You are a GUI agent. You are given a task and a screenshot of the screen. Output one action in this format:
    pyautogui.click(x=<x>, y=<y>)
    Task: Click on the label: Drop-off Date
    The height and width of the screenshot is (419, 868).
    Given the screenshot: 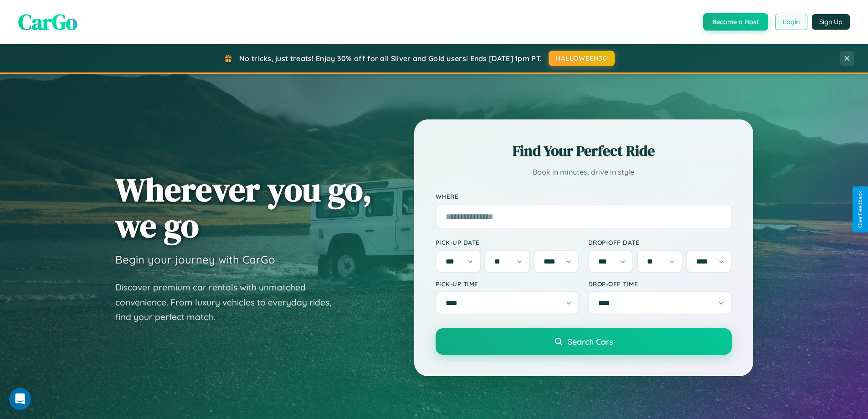 What is the action you would take?
    pyautogui.click(x=660, y=242)
    